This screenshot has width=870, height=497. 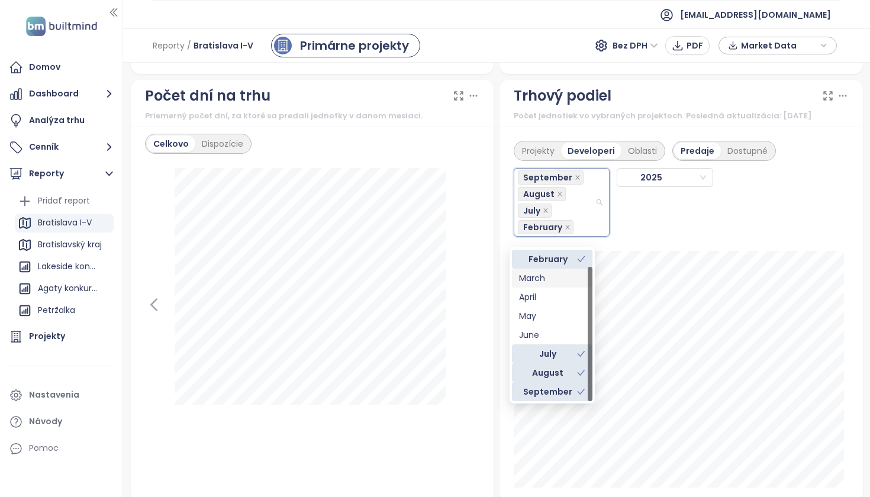 What do you see at coordinates (642, 151) in the screenshot?
I see `div: Oblasti` at bounding box center [642, 151].